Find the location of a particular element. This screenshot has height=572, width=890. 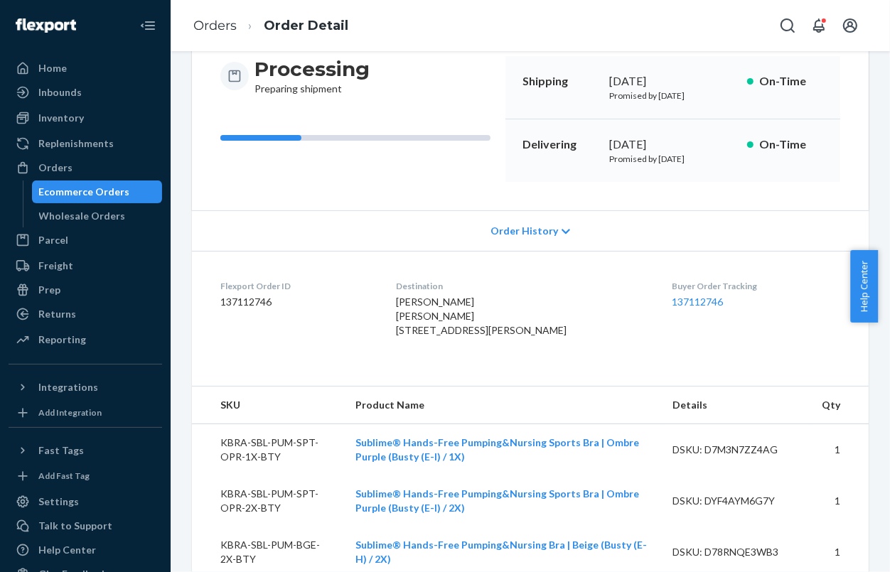

a: Parcel is located at coordinates (85, 240).